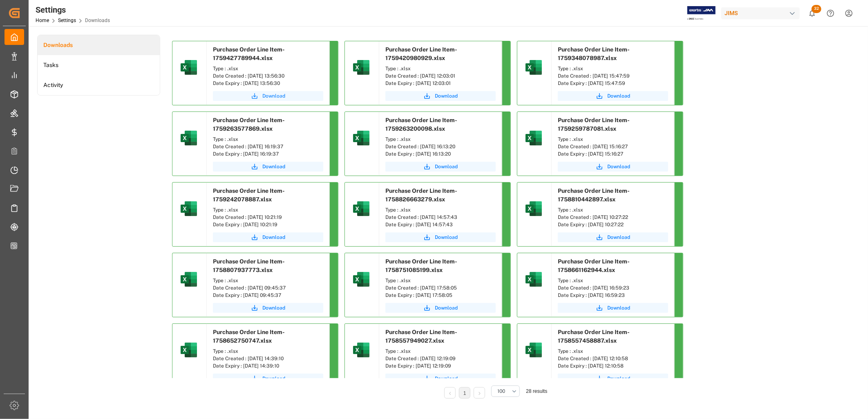  Describe the element at coordinates (505, 392) in the screenshot. I see `button: open menu` at that location.